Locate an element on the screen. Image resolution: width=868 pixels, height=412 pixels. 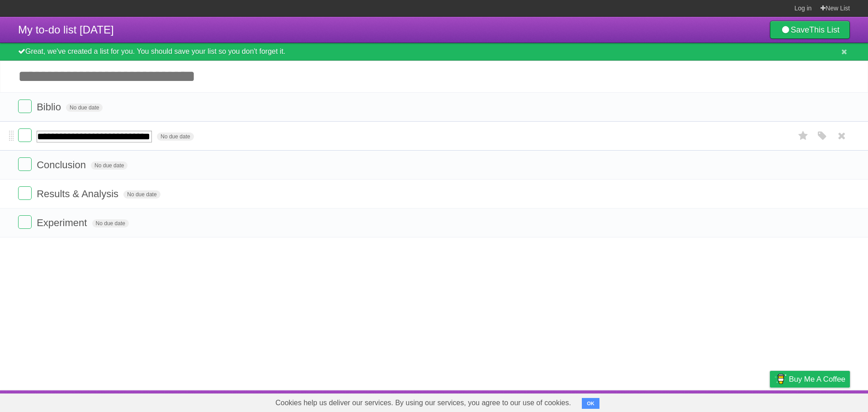
button: OK is located at coordinates (591, 403).